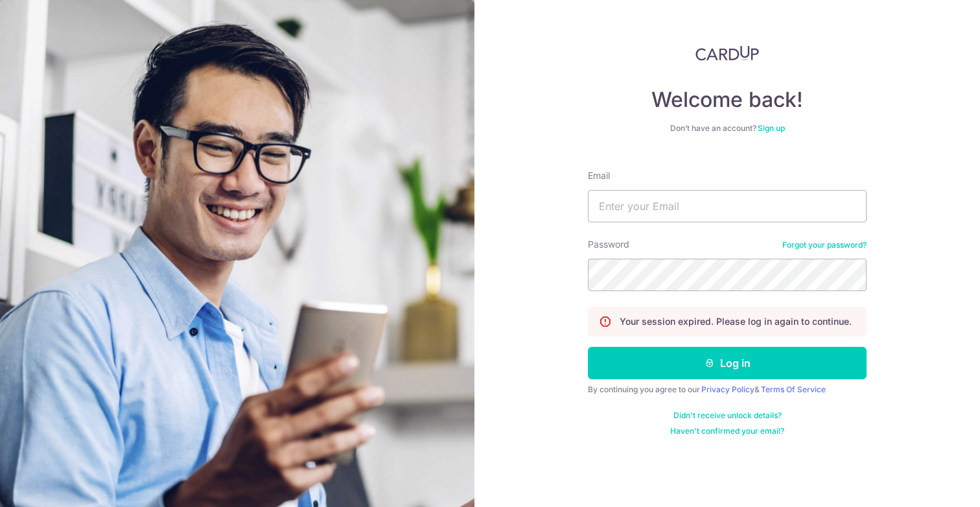  What do you see at coordinates (736, 322) in the screenshot?
I see `p: Your session expired. Please log in again to continue.` at bounding box center [736, 322].